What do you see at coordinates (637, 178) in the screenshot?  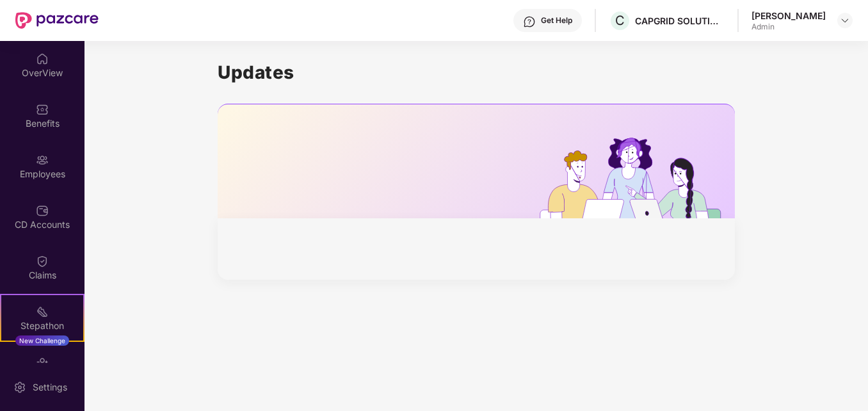 I see `img: hrOnboarding` at bounding box center [637, 178].